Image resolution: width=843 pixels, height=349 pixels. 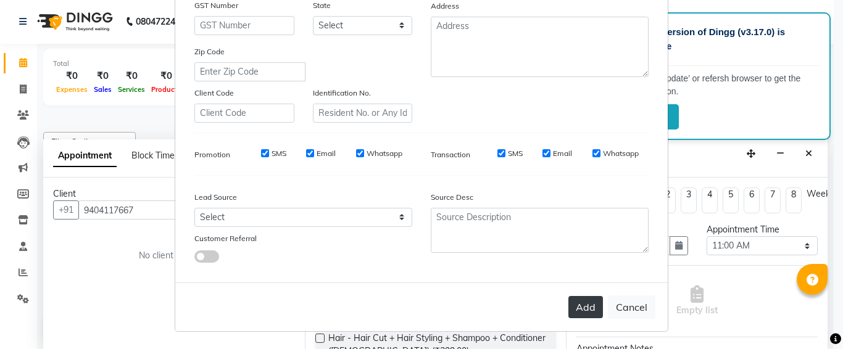 I want to click on input: GST Number, so click(x=244, y=25).